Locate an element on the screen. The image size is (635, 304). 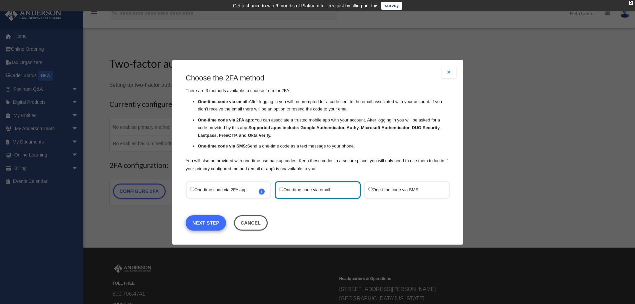
div: close is located at coordinates (631, 3).